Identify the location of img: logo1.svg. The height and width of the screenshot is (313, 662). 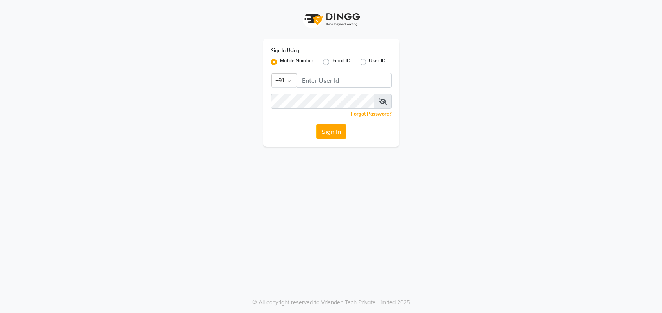
(331, 19).